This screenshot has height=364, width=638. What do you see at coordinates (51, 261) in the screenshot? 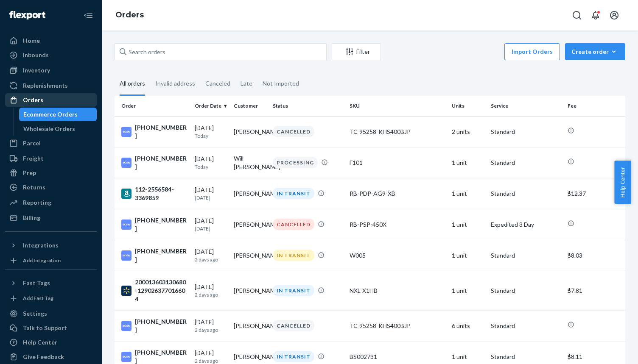
I see `a: Add Integration` at bounding box center [51, 261].